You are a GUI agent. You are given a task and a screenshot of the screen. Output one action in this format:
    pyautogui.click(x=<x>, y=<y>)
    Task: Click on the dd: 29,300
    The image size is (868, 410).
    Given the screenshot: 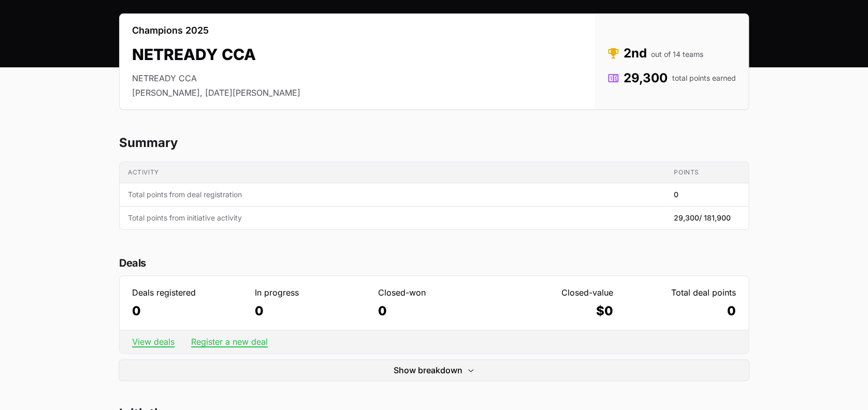 What is the action you would take?
    pyautogui.click(x=671, y=78)
    